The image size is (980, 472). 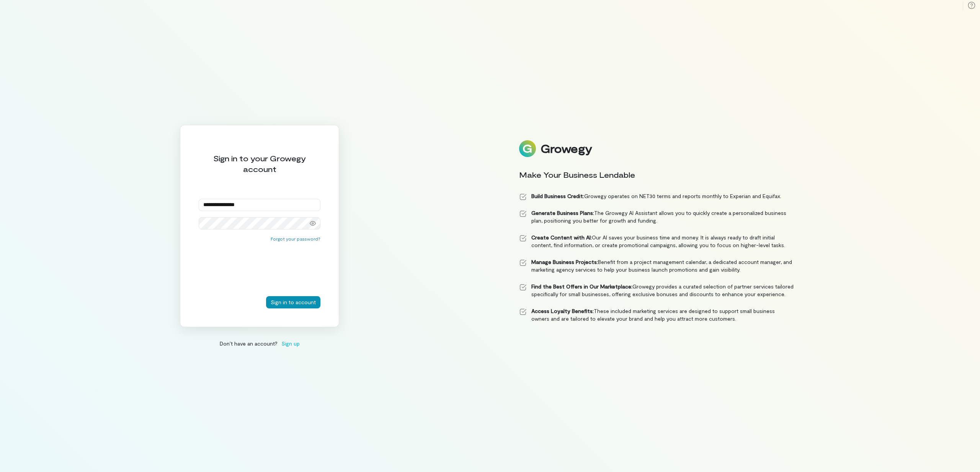 I want to click on span: Sign up, so click(x=290, y=344).